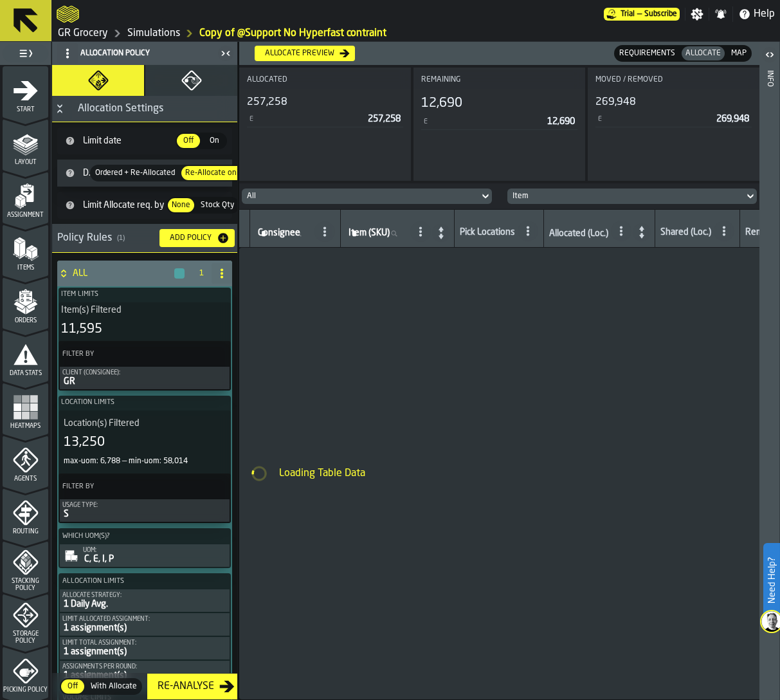  Describe the element at coordinates (135, 173) in the screenshot. I see `label: button-switch-multi-Ordered + Re-Allocated` at that location.